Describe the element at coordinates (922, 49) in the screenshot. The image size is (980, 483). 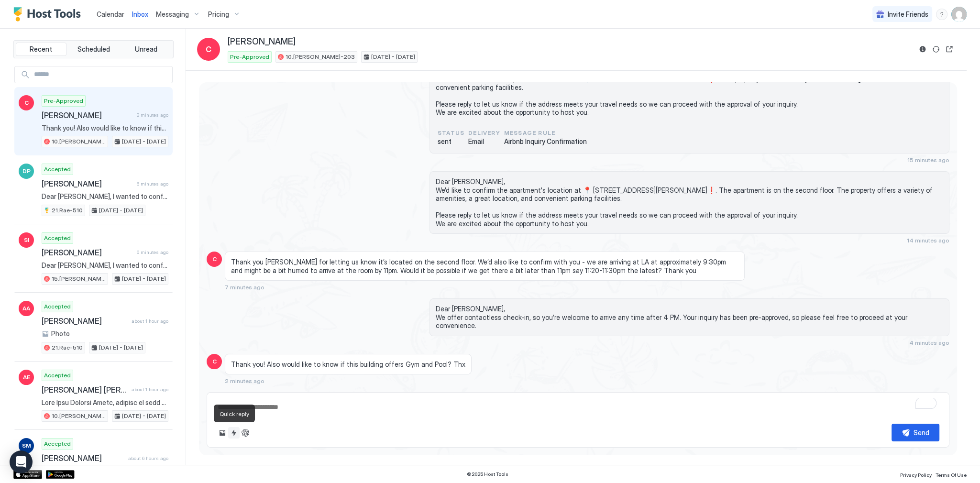
I see `button: Reservation information` at that location.